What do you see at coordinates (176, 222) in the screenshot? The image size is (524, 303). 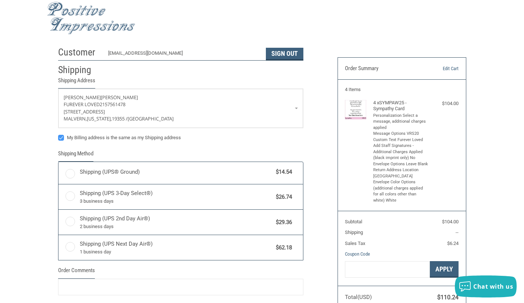 I see `span: Shipping (UPS 2nd Day Air®)` at bounding box center [176, 222].